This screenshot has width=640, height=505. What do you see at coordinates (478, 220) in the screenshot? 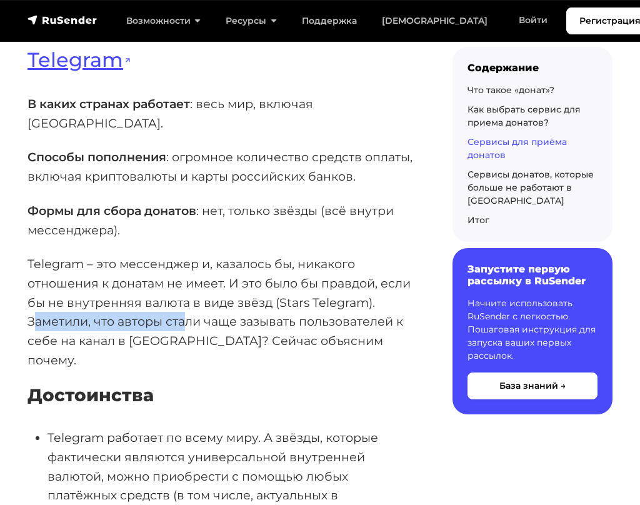
I see `a: Итог` at bounding box center [478, 220].